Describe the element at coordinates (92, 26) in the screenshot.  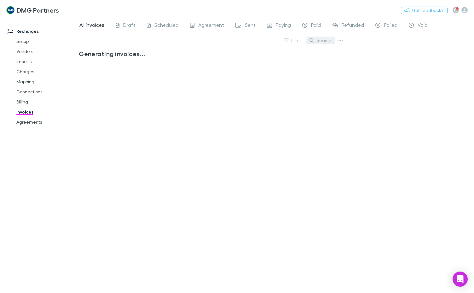
I see `span: All invoices` at that location.